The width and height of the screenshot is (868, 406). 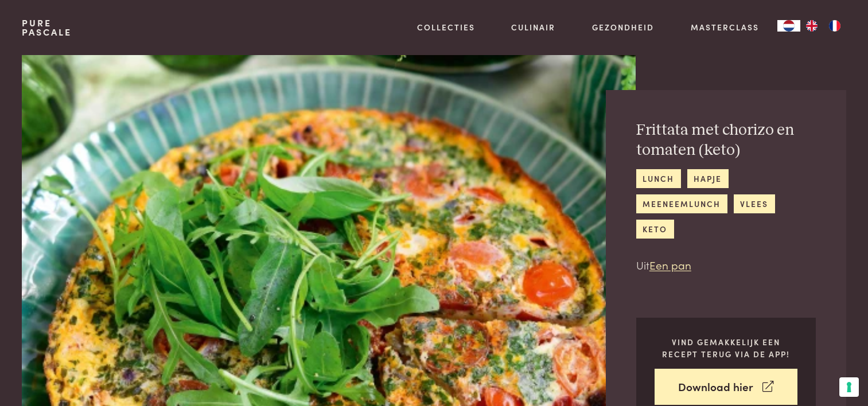 What do you see at coordinates (789, 26) in the screenshot?
I see `a: NL` at bounding box center [789, 26].